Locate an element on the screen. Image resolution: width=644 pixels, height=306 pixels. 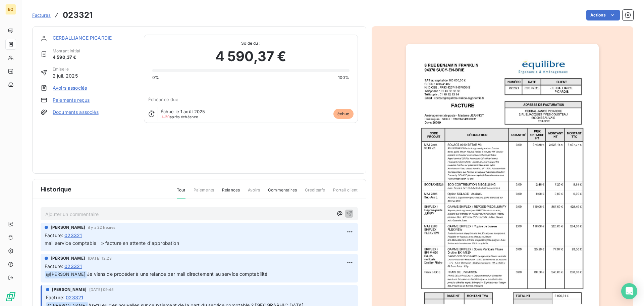
img: Logo LeanPay is located at coordinates (11, 296).